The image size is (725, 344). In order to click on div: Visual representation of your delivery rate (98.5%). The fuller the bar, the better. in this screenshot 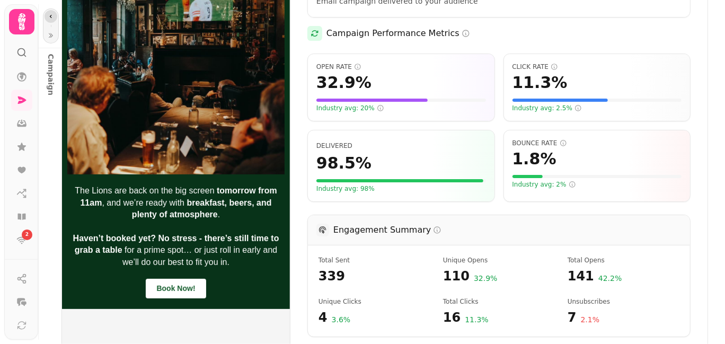, I will do `click(401, 181)`.